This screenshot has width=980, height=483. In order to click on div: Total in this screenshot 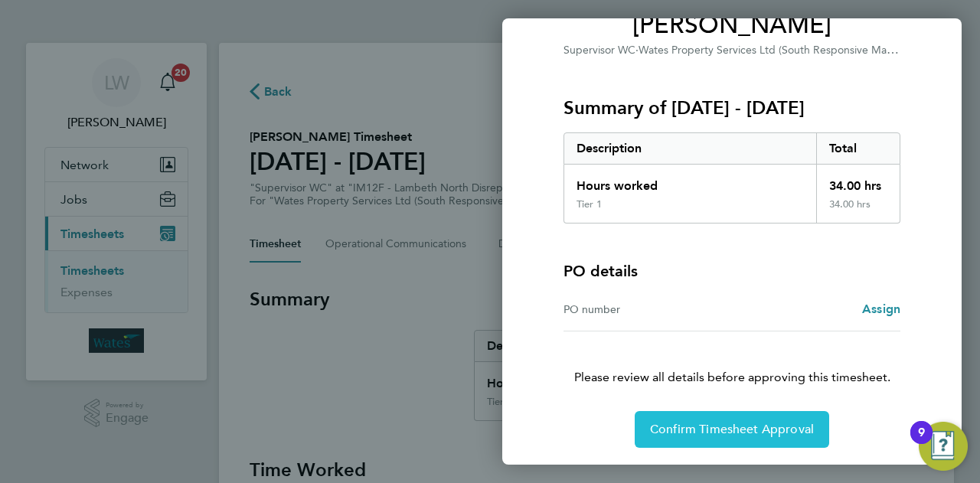, I will do `click(859, 148)`.